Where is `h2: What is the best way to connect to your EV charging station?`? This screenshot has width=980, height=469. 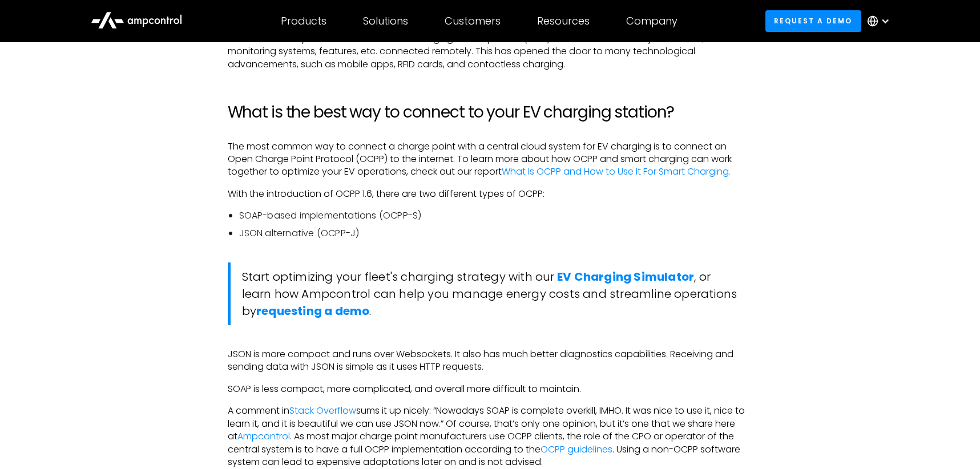
h2: What is the best way to connect to your EV charging station? is located at coordinates (490, 112).